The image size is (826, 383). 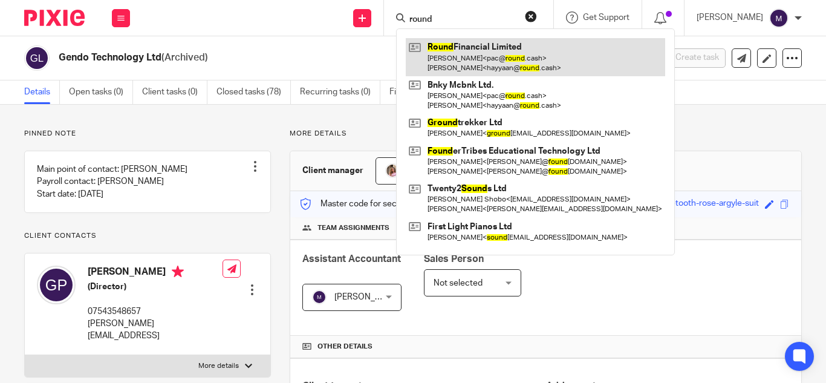 I want to click on span: Other details, so click(x=345, y=347).